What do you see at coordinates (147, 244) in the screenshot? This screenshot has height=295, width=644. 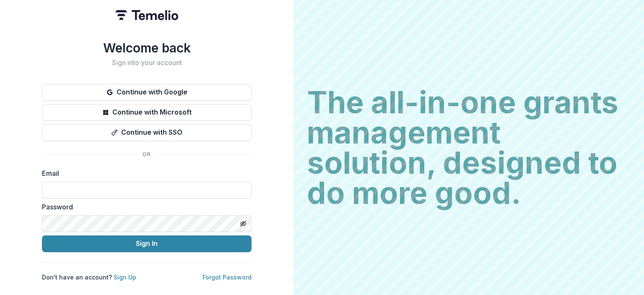 I see `button: Sign In` at bounding box center [147, 244].